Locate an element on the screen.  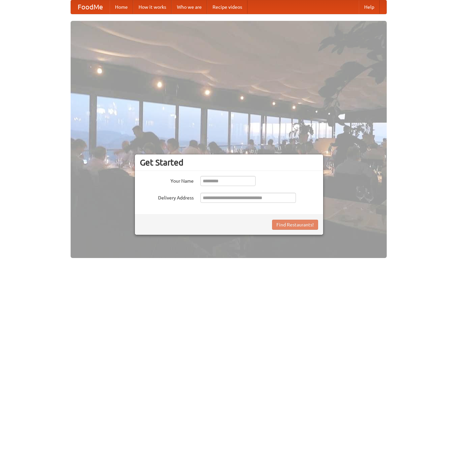
a: Help is located at coordinates (369, 7).